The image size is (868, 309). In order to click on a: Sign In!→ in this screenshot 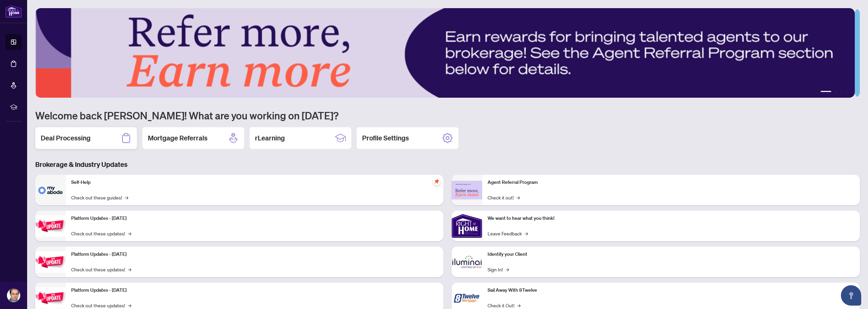, I will do `click(498, 269)`.